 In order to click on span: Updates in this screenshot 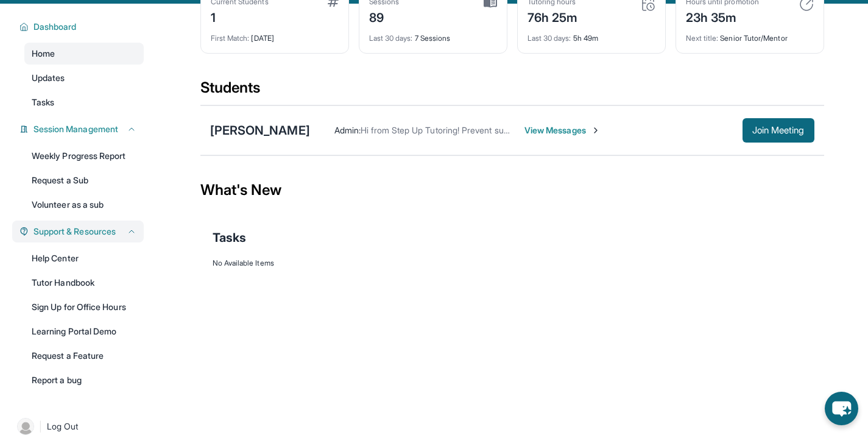, I will do `click(48, 78)`.